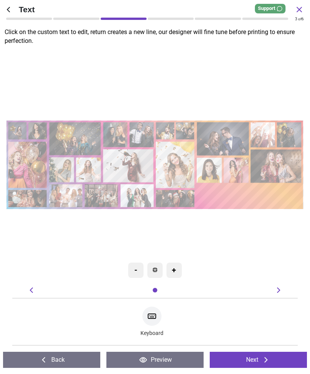  Describe the element at coordinates (300, 19) in the screenshot. I see `div: of 6` at that location.